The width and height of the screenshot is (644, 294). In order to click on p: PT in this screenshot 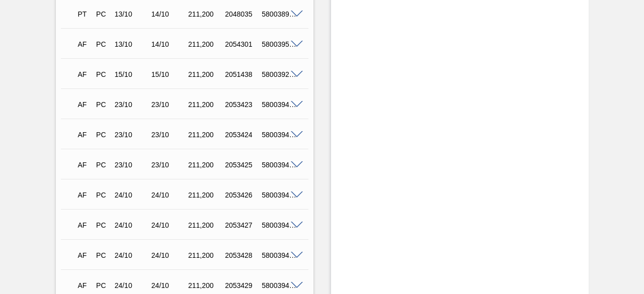, I will do `click(84, 14)`.